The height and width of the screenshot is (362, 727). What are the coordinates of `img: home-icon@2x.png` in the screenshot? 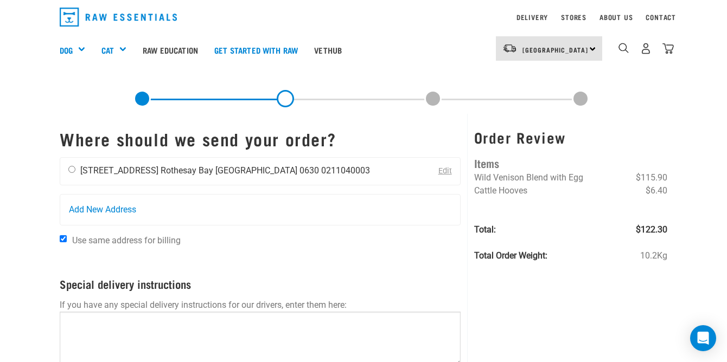 It's located at (668, 48).